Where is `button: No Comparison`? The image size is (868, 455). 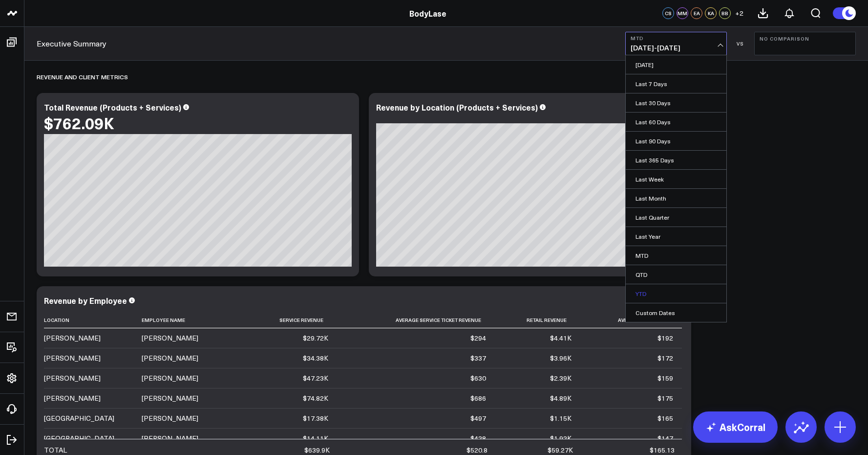
button: No Comparison is located at coordinates (805, 43).